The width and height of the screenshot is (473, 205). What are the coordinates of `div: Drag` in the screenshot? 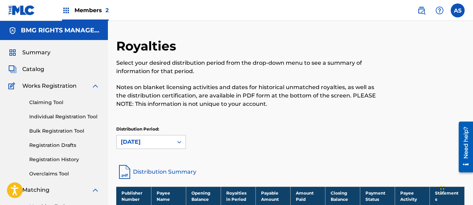 It's located at (442, 189).